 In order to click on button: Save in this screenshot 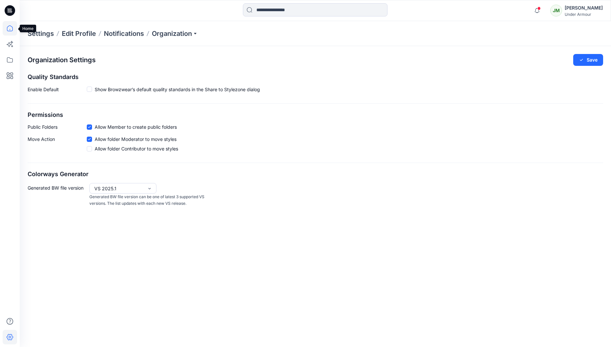, I will do `click(588, 60)`.